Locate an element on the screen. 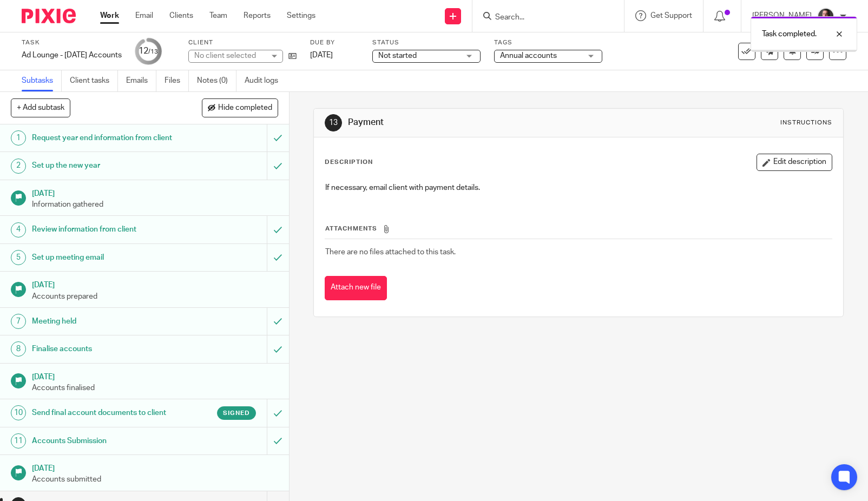 The image size is (868, 501). div: 7 is located at coordinates (18, 321).